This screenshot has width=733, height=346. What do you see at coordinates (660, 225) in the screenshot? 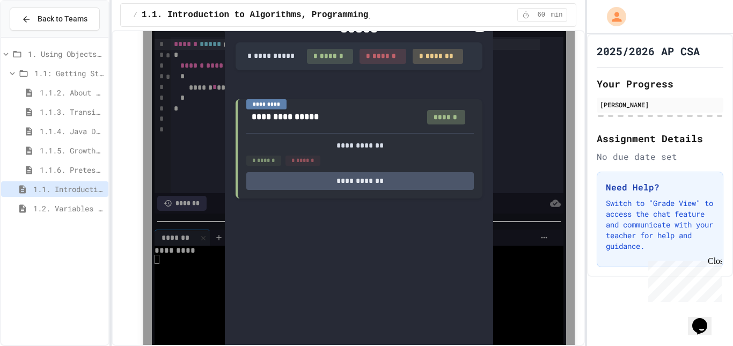
I see `p: Switch to "Grade View" to access the chat feature and communicate with your teacher for help and ...` at bounding box center [660, 225].